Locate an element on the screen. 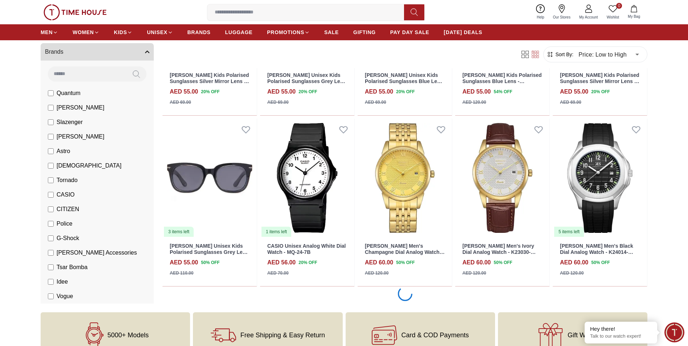 Image resolution: width=688 pixels, height=346 pixels. span: 54 % OFF is located at coordinates (503, 92).